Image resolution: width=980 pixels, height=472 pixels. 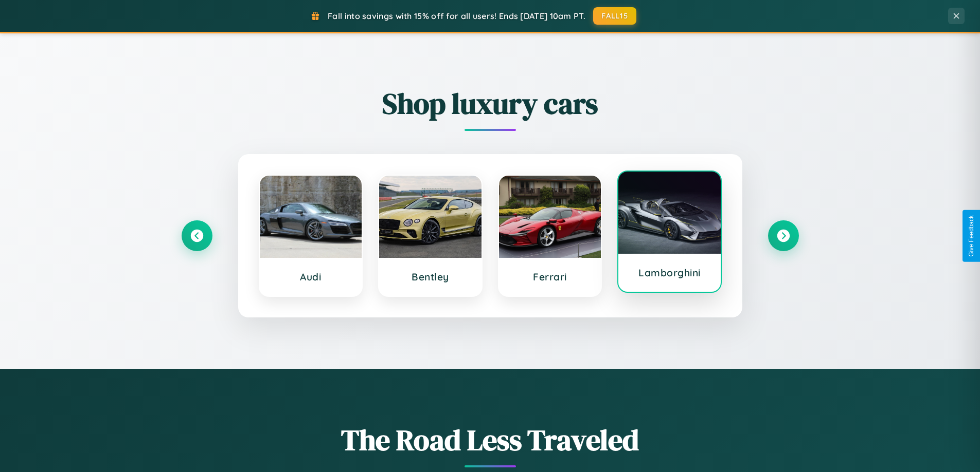 I want to click on div: Give Feedback, so click(x=971, y=236).